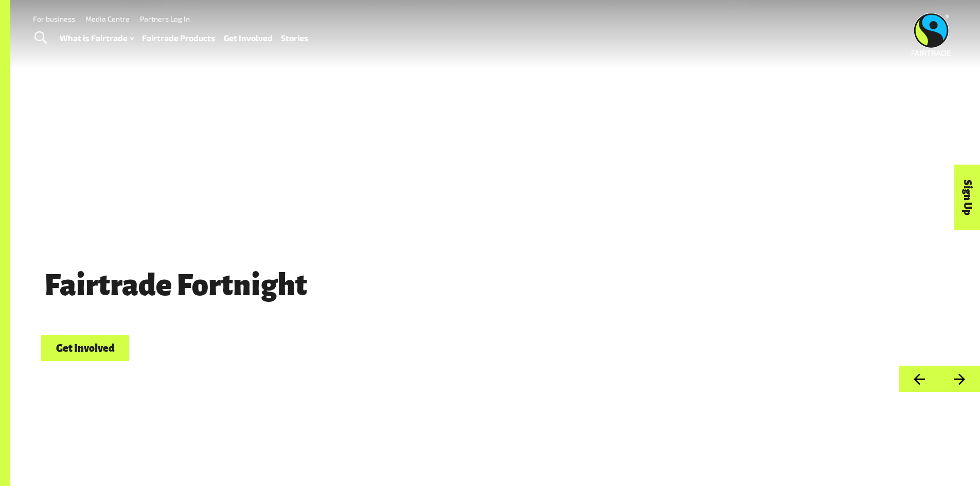  What do you see at coordinates (919, 378) in the screenshot?
I see `button: Previous` at bounding box center [919, 378].